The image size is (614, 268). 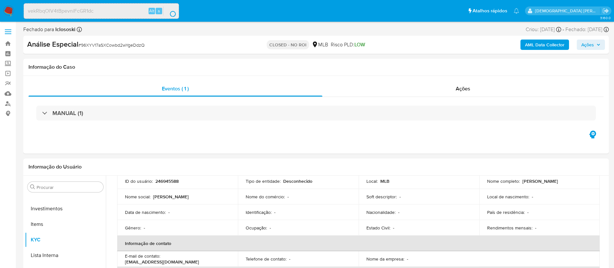 I want to click on p: Telefone de contato :, so click(x=266, y=259).